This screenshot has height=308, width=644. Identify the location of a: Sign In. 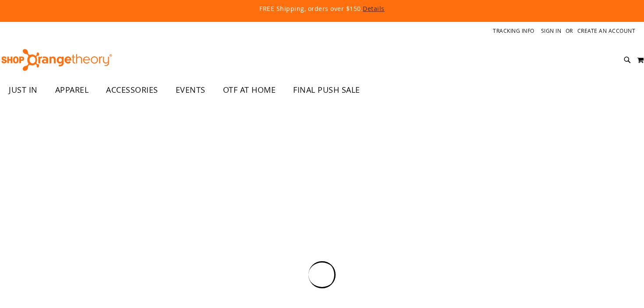
(551, 31).